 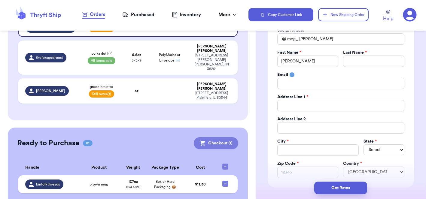 I want to click on button: New Shipping Order, so click(x=344, y=15).